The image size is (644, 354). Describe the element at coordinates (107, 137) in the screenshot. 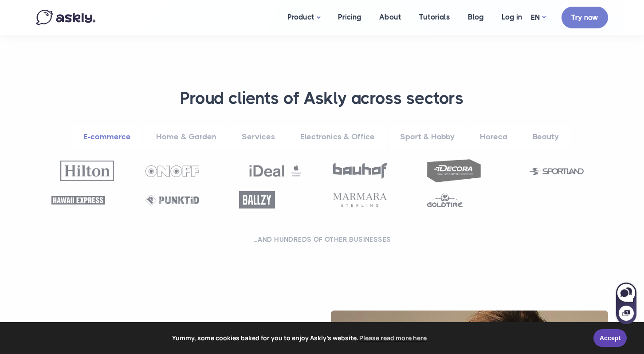

I see `a: E-commerce` at that location.